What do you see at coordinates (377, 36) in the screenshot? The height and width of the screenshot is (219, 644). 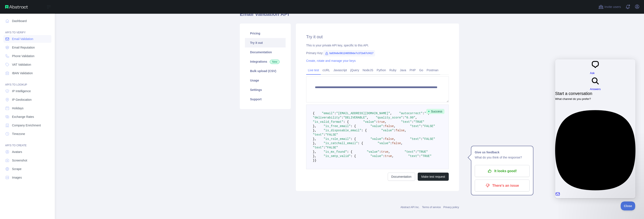 I see `h2: Try it out` at bounding box center [377, 36].